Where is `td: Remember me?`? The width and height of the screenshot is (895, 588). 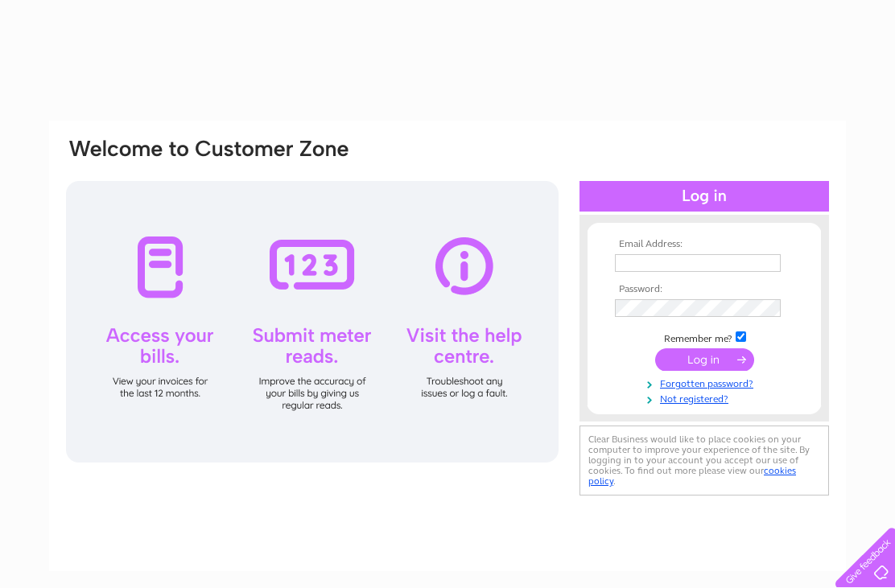 td: Remember me? is located at coordinates (704, 336).